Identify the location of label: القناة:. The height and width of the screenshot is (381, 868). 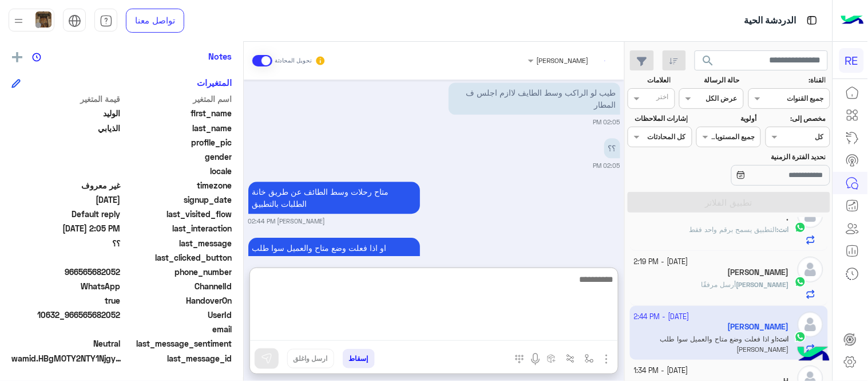
(787, 80).